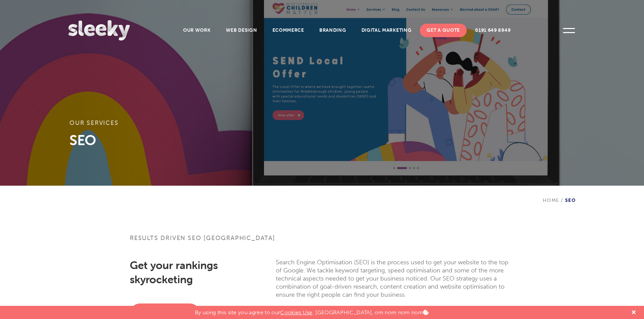 Image resolution: width=644 pixels, height=319 pixels. I want to click on a: Branding, so click(333, 31).